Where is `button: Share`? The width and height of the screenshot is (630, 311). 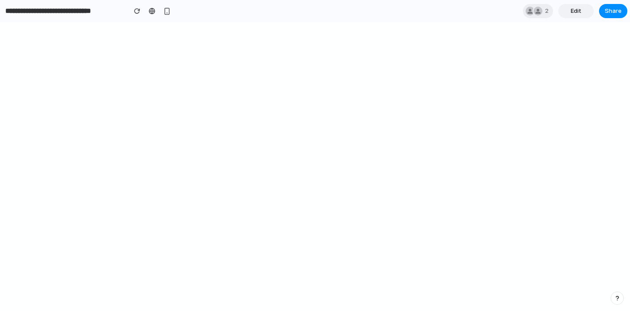 button: Share is located at coordinates (613, 11).